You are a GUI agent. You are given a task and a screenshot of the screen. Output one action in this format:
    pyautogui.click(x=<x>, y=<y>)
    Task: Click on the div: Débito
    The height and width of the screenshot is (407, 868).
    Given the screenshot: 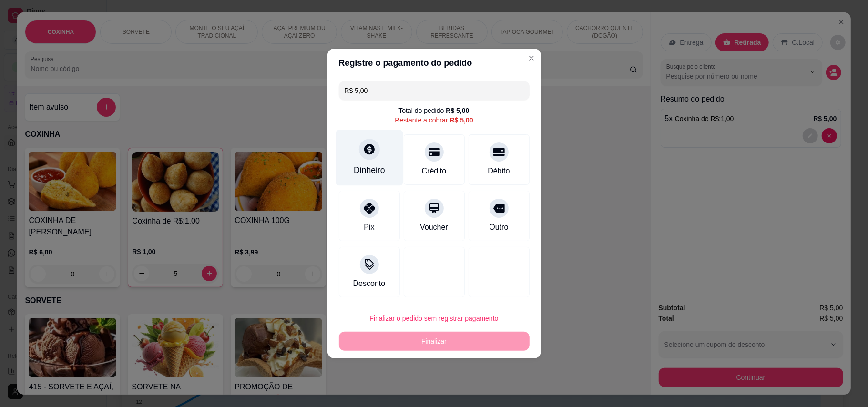 What is the action you would take?
    pyautogui.click(x=498, y=171)
    